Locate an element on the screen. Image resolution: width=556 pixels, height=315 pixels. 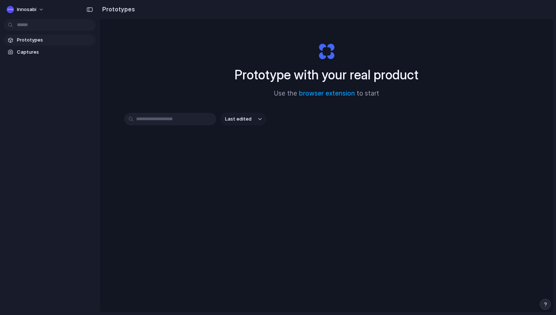
a: Captures is located at coordinates (50, 52).